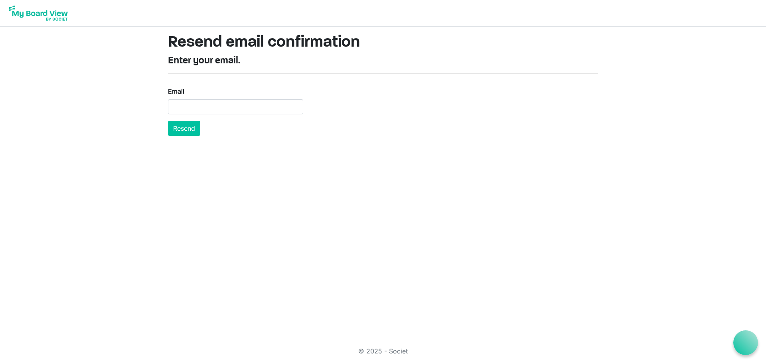 This screenshot has height=363, width=766. Describe the element at coordinates (383, 351) in the screenshot. I see `a: © 2025 - Societ` at that location.